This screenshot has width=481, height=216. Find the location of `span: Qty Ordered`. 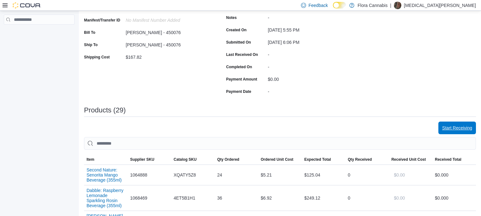

span: Qty Ordered is located at coordinates (228, 159).